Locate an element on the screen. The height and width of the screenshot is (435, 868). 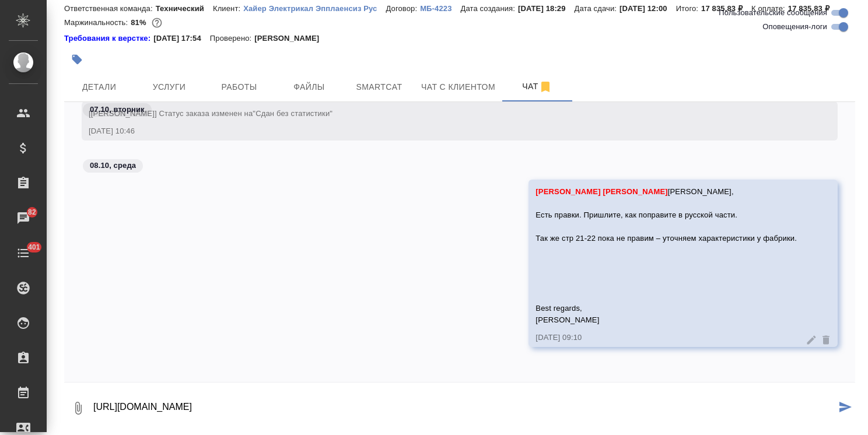
p: Хайер Электрикал Эпплаенсиз Рус is located at coordinates (315, 8).